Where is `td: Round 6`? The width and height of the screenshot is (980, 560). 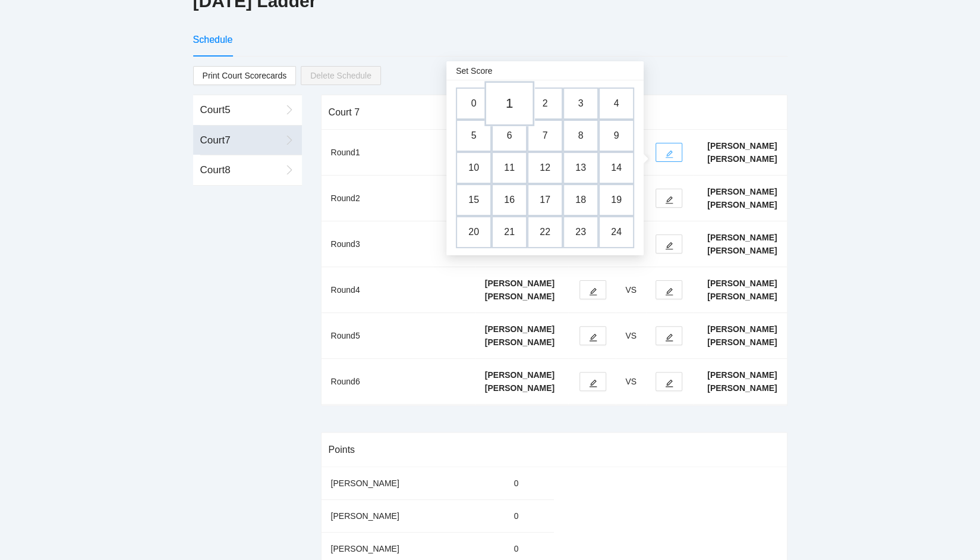
td: Round 6 is located at coordinates (398, 381).